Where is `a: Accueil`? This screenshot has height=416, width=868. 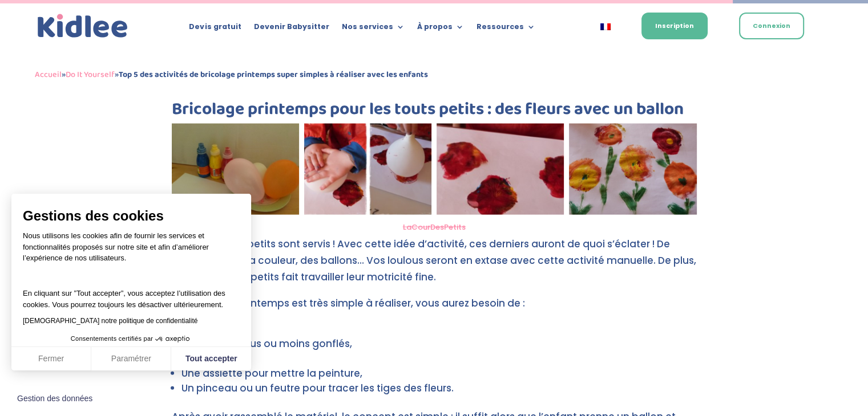 a: Accueil is located at coordinates (48, 75).